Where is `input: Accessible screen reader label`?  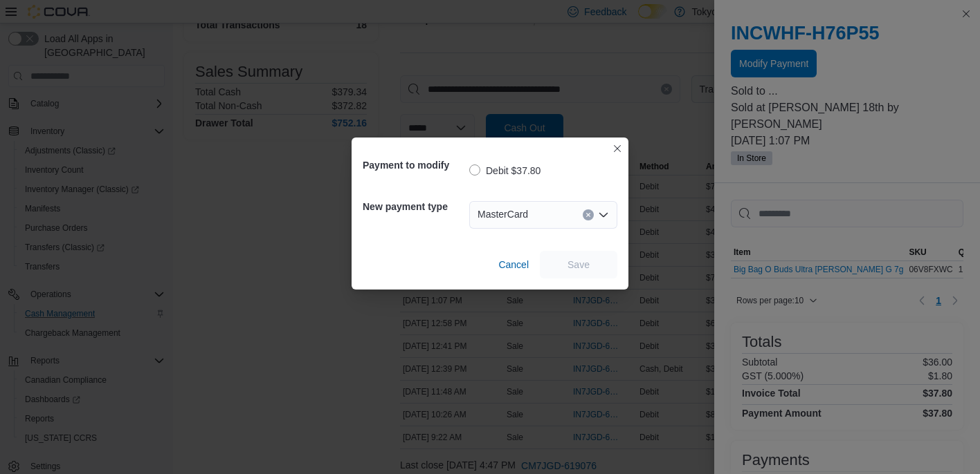
input: Accessible screen reader label is located at coordinates (534, 215).